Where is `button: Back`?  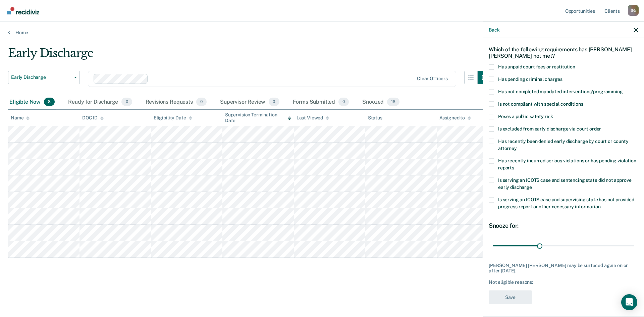
button: Back is located at coordinates (494, 29).